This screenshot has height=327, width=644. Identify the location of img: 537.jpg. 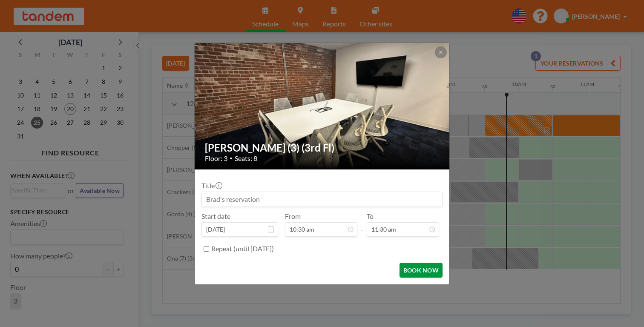
(323, 106).